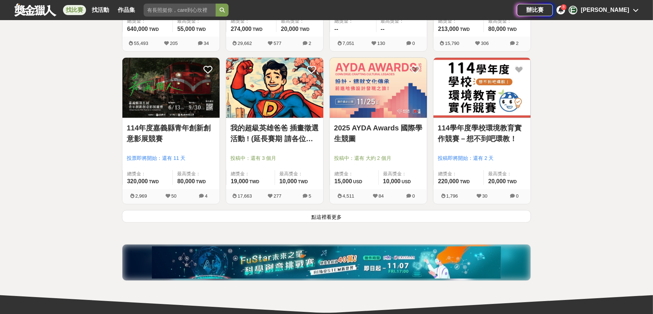  I want to click on span: 投稿中：還有 3 個月, so click(275, 158).